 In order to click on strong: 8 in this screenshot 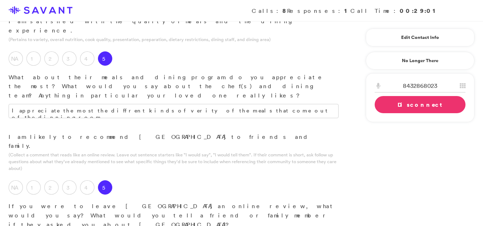, I will do `click(285, 11)`.